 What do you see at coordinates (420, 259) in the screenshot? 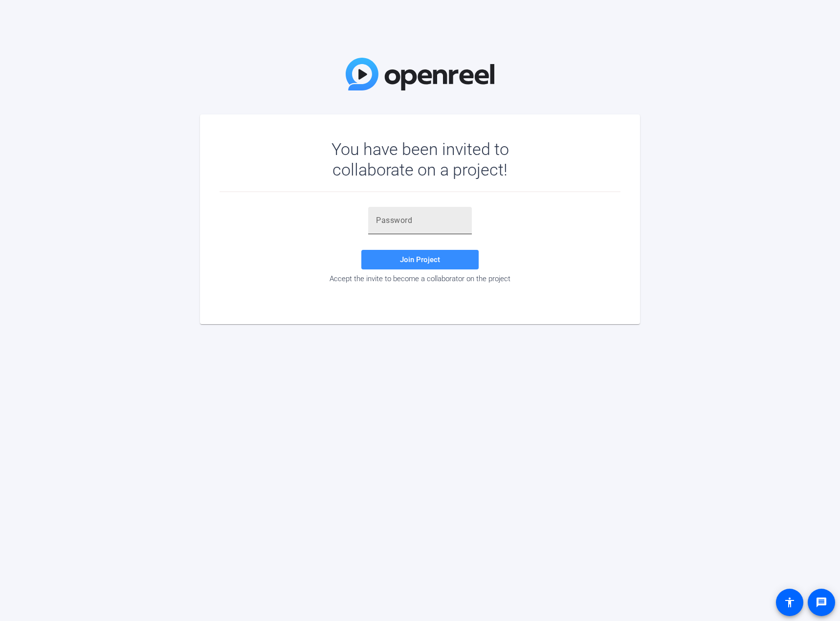
I see `button: Join Project` at bounding box center [420, 259].